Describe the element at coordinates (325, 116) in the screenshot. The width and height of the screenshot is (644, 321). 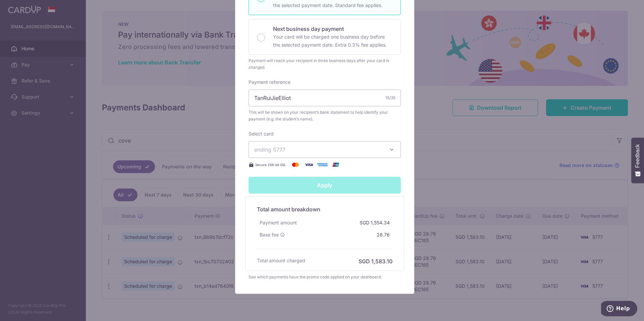
I see `span: This will be shown on your recipient’s bank statement to help identify your payment (e.g. the stu...` at that location.